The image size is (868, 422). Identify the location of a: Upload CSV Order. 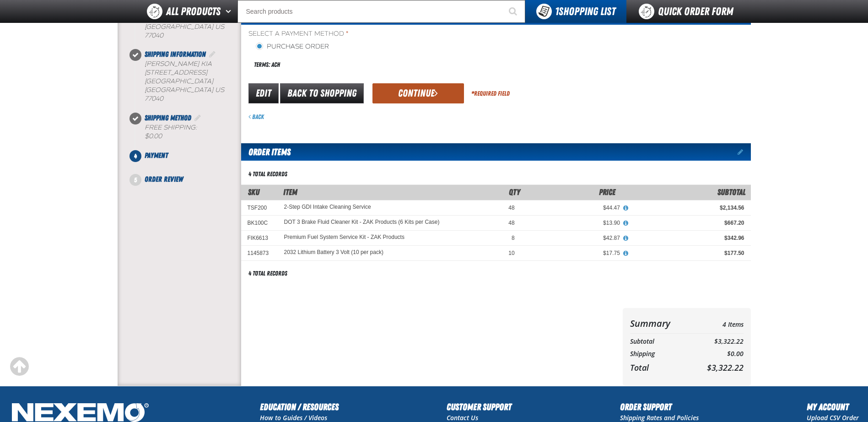
(833, 417).